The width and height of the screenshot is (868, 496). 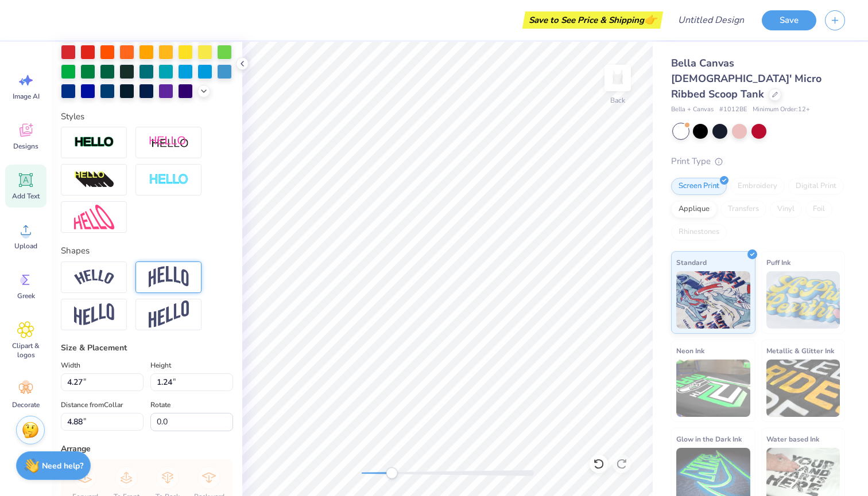 What do you see at coordinates (160, 405) in the screenshot?
I see `label: Rotate` at bounding box center [160, 405].